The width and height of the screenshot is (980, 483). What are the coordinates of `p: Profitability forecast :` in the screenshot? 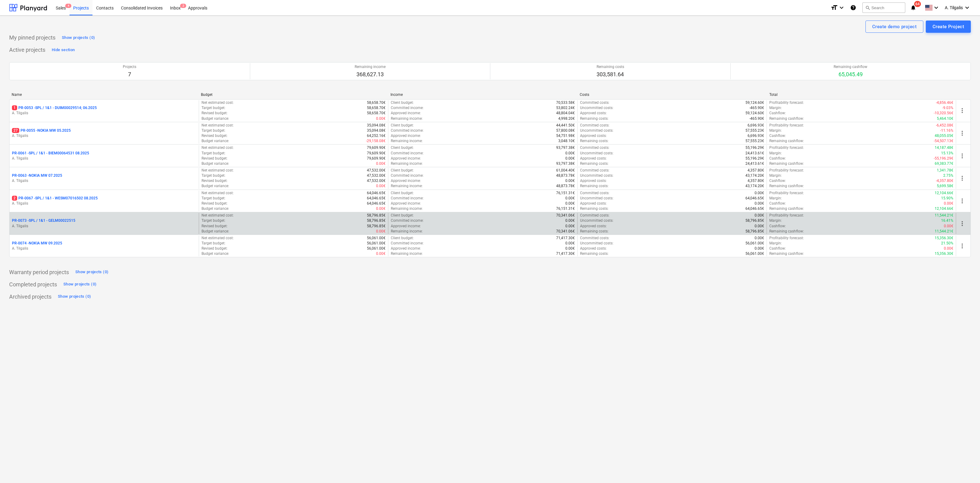 It's located at (786, 170).